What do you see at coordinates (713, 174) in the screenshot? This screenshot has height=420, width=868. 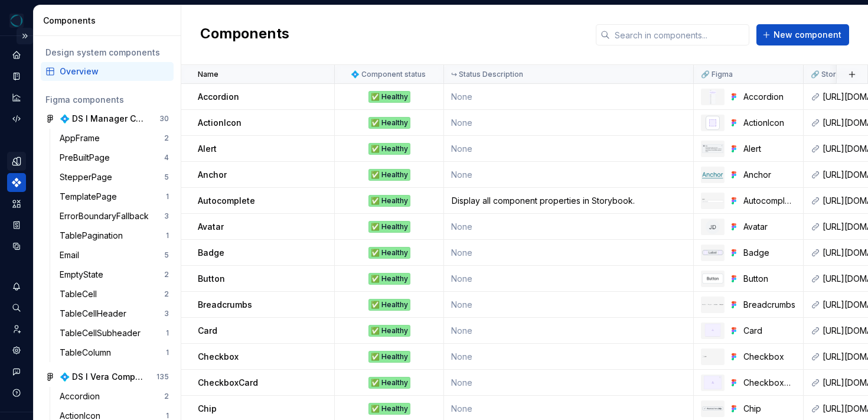 I see `img: Anchor` at bounding box center [713, 174].